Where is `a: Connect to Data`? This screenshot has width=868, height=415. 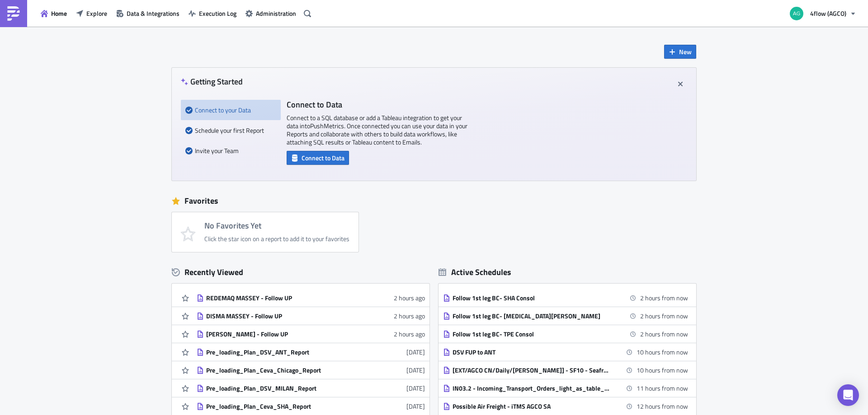 a: Connect to Data is located at coordinates (318, 157).